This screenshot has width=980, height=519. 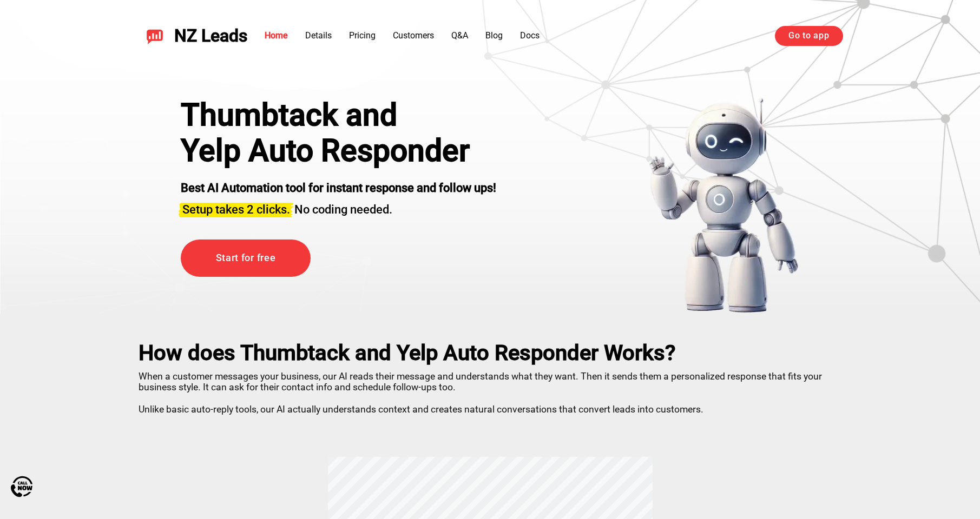 I want to click on a: Q&A, so click(x=459, y=35).